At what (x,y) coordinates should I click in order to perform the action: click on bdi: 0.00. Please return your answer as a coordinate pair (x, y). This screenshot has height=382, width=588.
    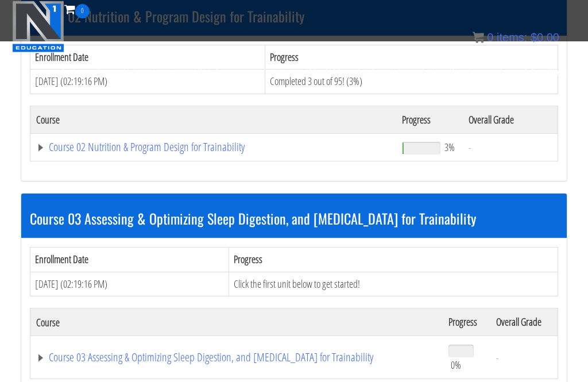
    Looking at the image, I should click on (545, 38).